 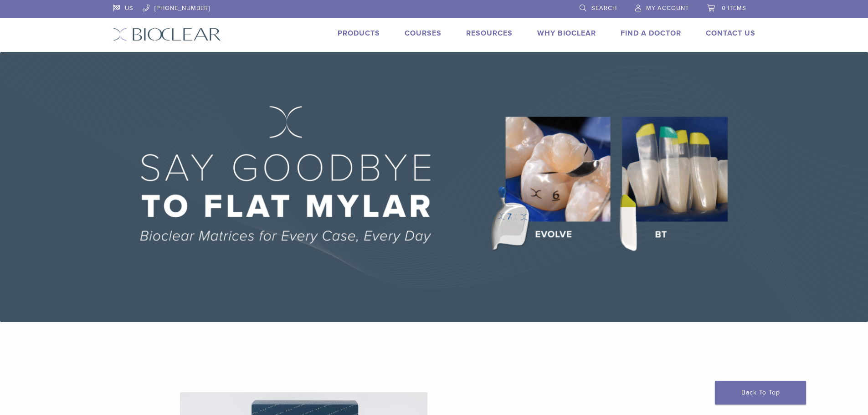 What do you see at coordinates (566, 33) in the screenshot?
I see `a: Why Bioclear` at bounding box center [566, 33].